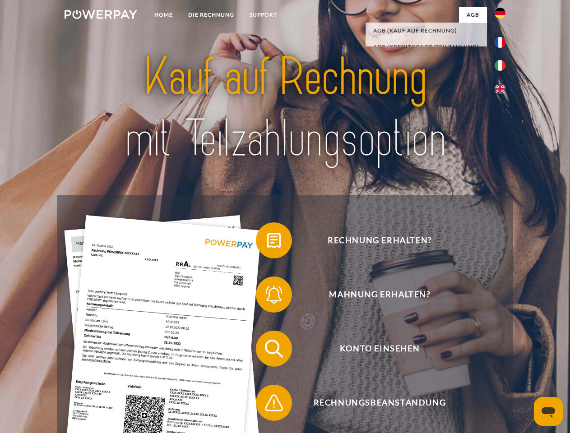 The image size is (570, 433). What do you see at coordinates (274, 294) in the screenshot?
I see `img: qb_bell.svg` at bounding box center [274, 294].